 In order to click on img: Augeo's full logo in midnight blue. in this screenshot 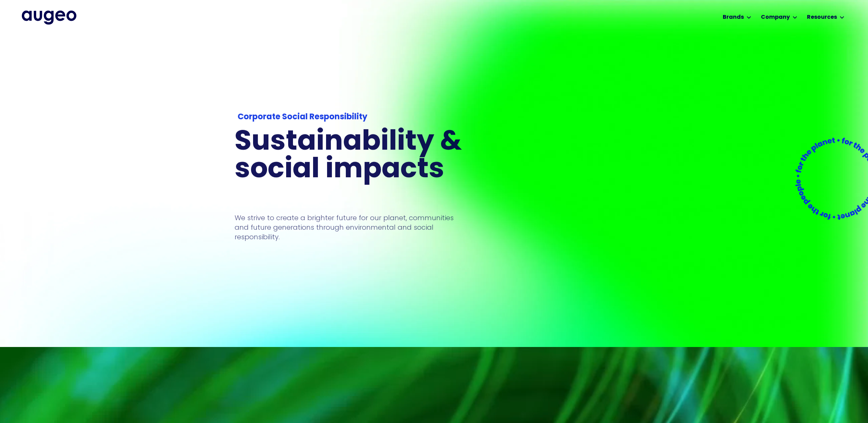, I will do `click(50, 18)`.